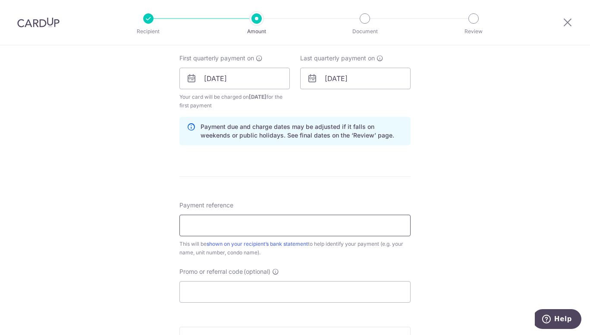  What do you see at coordinates (211, 272) in the screenshot?
I see `span: Promo or referral code` at bounding box center [211, 272].